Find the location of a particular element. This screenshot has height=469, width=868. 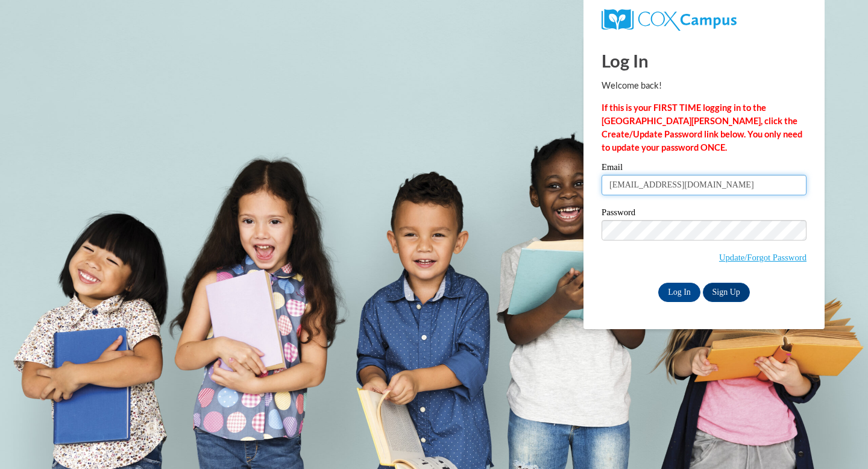

a: Update/Forgot Password is located at coordinates (763, 258).